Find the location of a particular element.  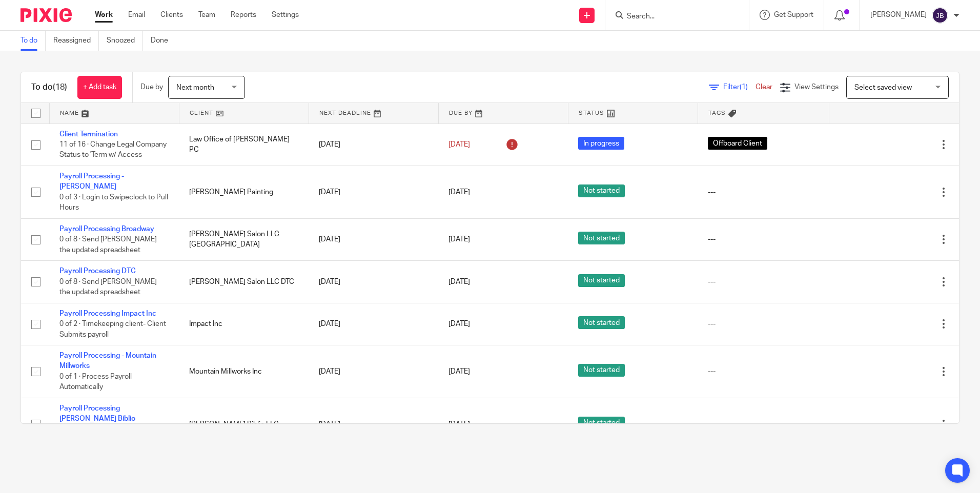

a: Done is located at coordinates (163, 40).